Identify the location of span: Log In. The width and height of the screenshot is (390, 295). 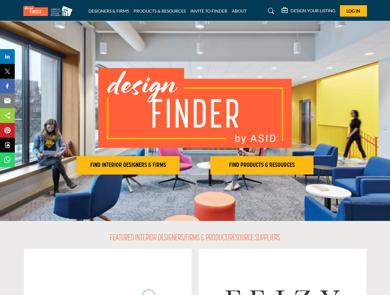
(353, 11).